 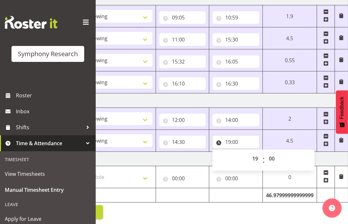 I want to click on td: 0, so click(x=290, y=177).